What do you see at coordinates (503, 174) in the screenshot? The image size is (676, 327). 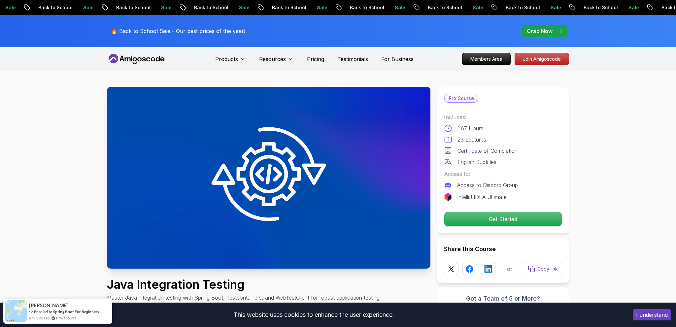 I see `p: Access to:` at bounding box center [503, 174].